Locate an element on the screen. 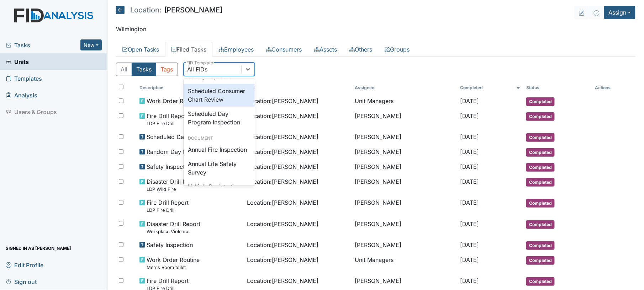 The image size is (644, 290). div: Scheduled Day Program Inspection is located at coordinates (219, 118).